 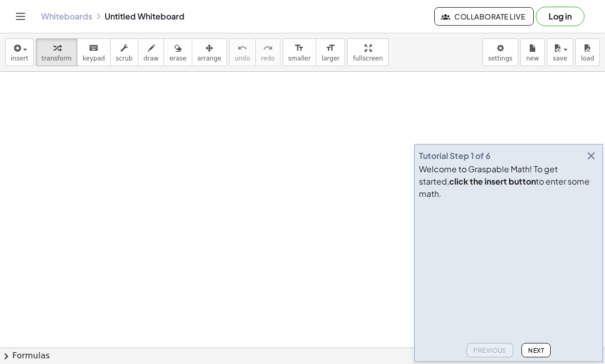 I want to click on i: keyboard, so click(x=93, y=48).